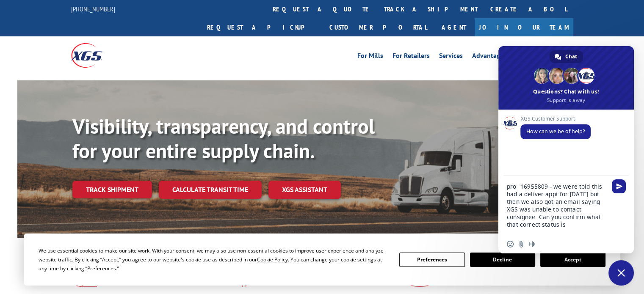 This screenshot has height=294, width=644. I want to click on span: XGS Customer Support, so click(555, 119).